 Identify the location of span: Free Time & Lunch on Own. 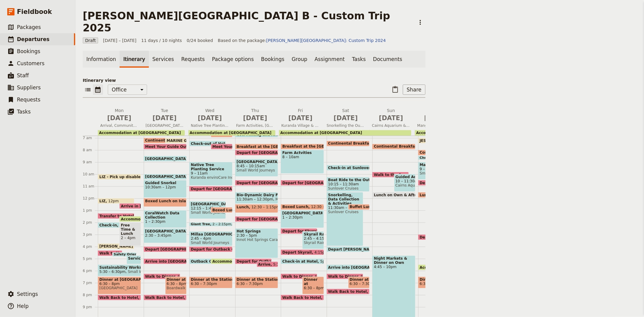
(130, 229).